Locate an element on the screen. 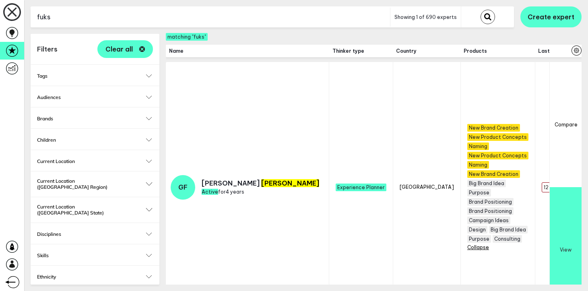  h2: Brands is located at coordinates (95, 118).